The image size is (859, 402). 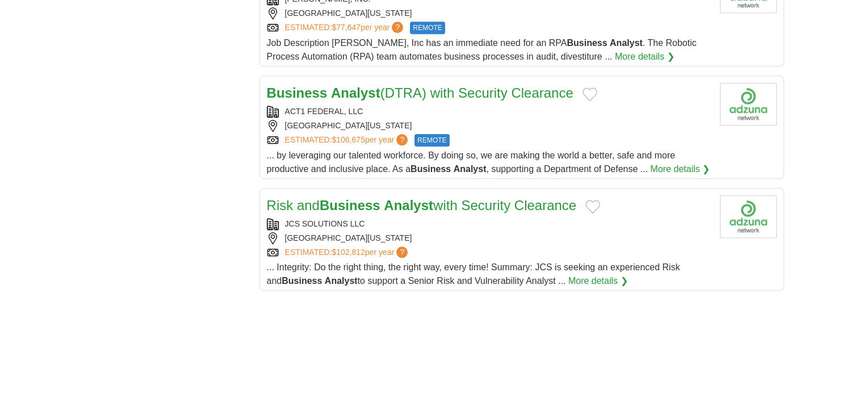 What do you see at coordinates (471, 162) in the screenshot?
I see `span: ... by leveraging our talented workforce. By doing so, we are making the world a better, safe and...` at bounding box center [471, 162].